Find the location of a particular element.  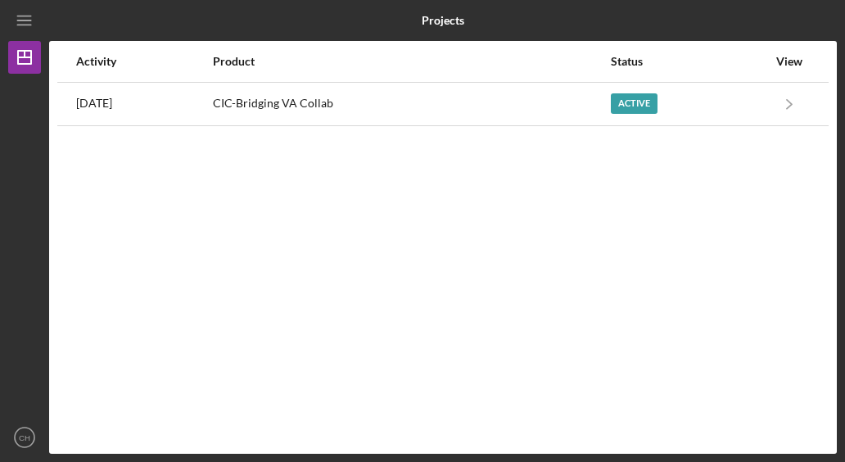

b: Projects is located at coordinates (443, 20).